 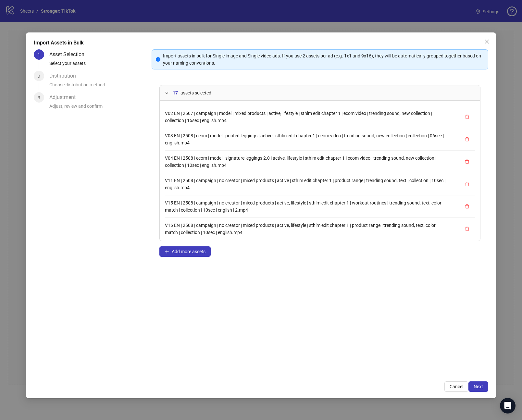 I want to click on span: Cancel, so click(x=457, y=387).